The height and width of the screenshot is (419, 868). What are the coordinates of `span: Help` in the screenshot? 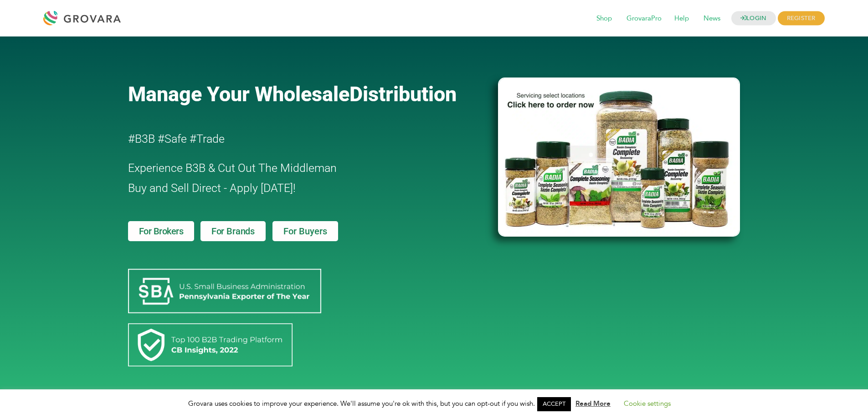 It's located at (682, 18).